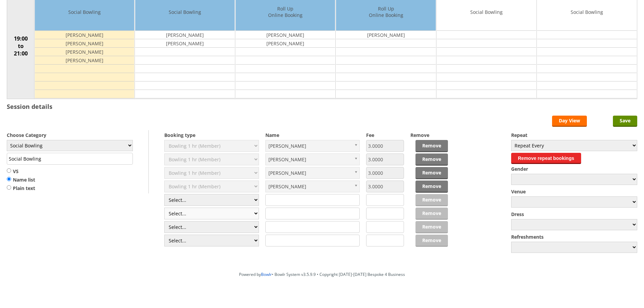 This screenshot has width=644, height=308. What do you see at coordinates (429, 135) in the screenshot?
I see `label: Remove` at bounding box center [429, 135].